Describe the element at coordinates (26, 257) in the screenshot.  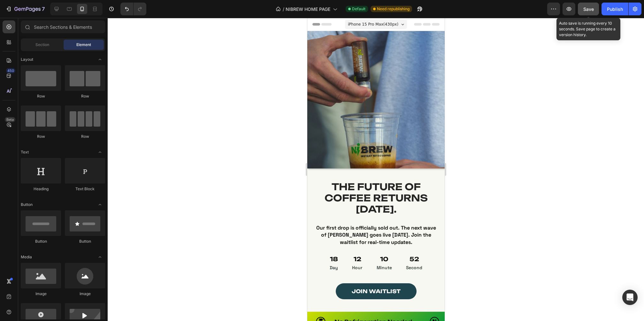
I see `span: Media` at that location.